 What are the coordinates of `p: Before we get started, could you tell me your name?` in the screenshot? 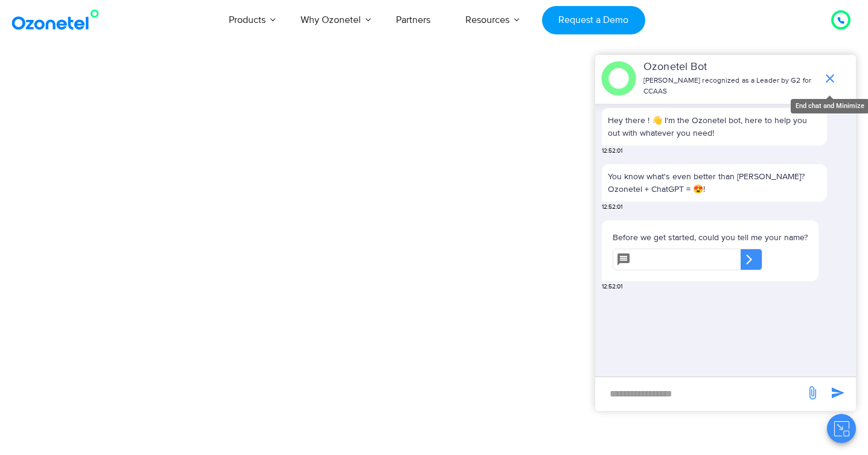 It's located at (709, 237).